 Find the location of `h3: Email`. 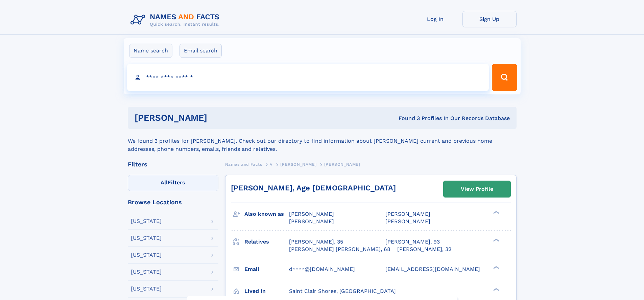

h3: Email is located at coordinates (267, 269).